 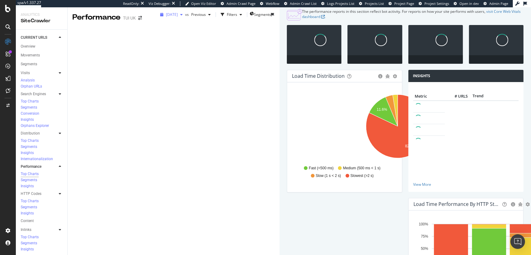 What do you see at coordinates (42, 86) in the screenshot?
I see `a: Orphan URLs` at bounding box center [42, 86].